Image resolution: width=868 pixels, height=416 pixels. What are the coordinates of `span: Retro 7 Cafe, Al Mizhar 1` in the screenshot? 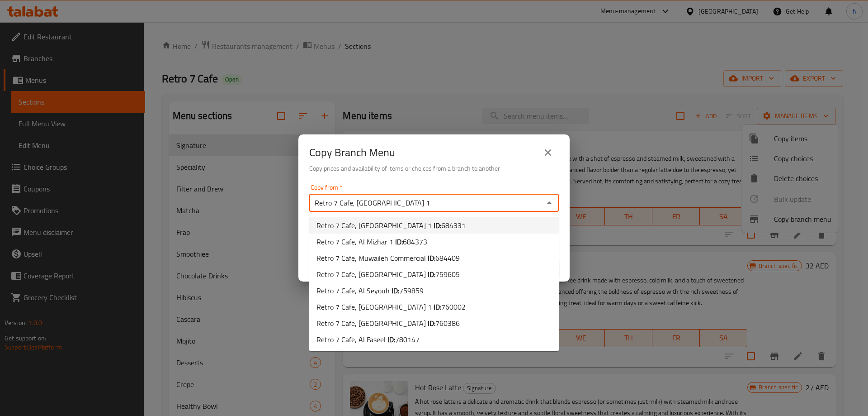 It's located at (372, 242).